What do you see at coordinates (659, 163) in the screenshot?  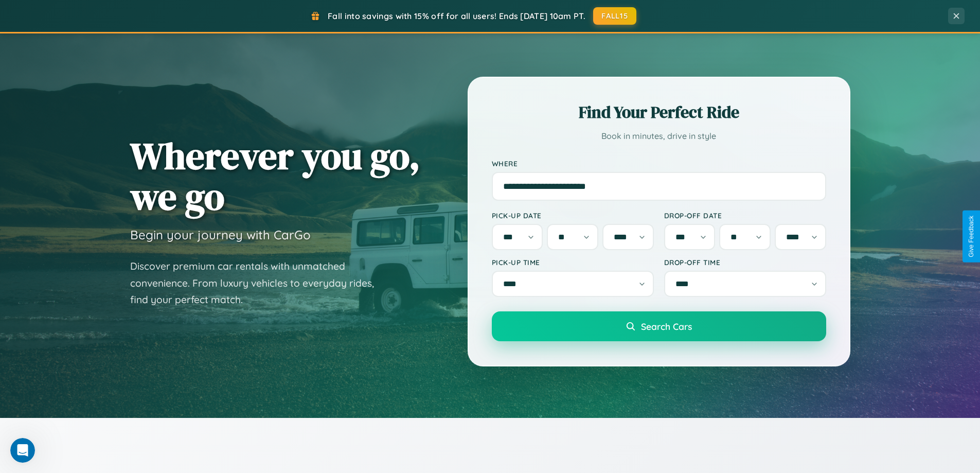 I see `label: Where` at bounding box center [659, 163].